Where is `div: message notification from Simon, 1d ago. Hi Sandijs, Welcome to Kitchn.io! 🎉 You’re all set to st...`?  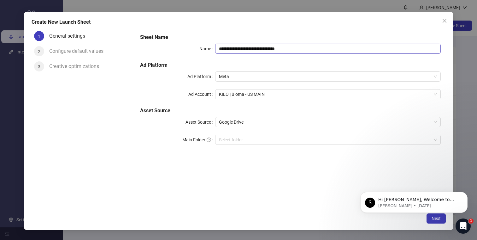 div: message notification from Simon, 1d ago. Hi Sandijs, Welcome to Kitchn.io! 🎉 You’re all set to st... is located at coordinates (63, 24).